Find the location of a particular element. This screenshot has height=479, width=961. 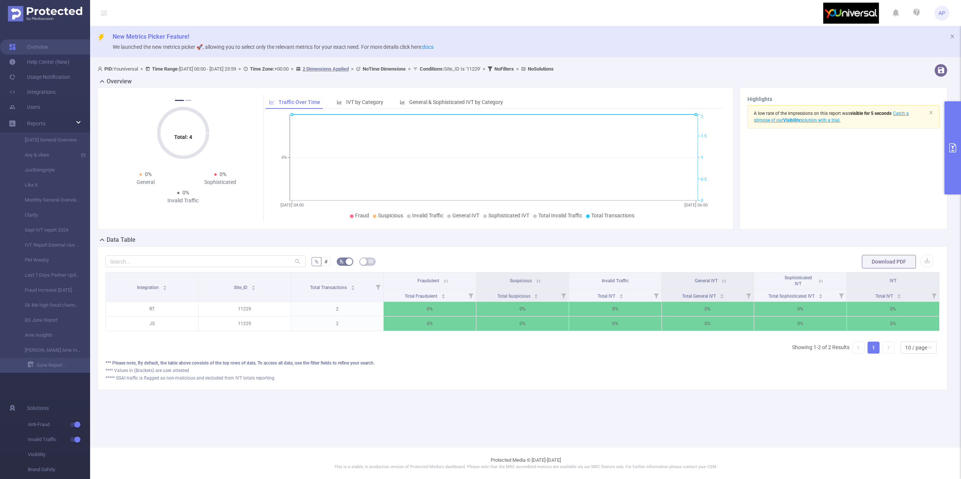

p: This is a stable, in production version of Protected Media's dashboard. Please note that the MRC ... is located at coordinates (526, 467).